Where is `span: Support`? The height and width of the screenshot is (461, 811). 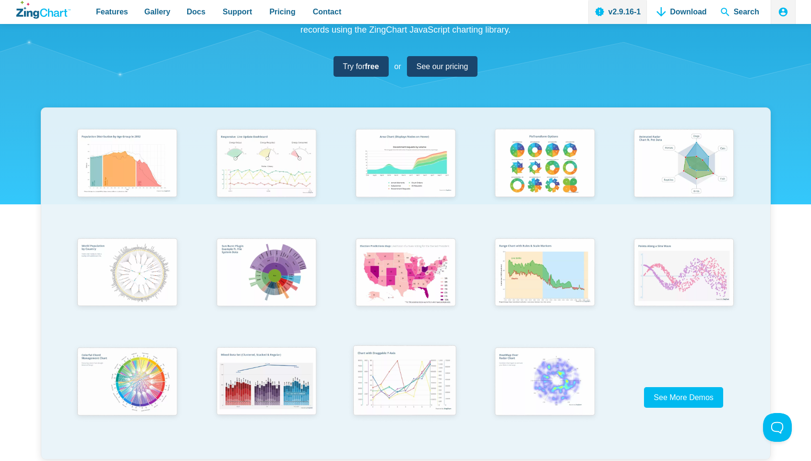 span: Support is located at coordinates (237, 12).